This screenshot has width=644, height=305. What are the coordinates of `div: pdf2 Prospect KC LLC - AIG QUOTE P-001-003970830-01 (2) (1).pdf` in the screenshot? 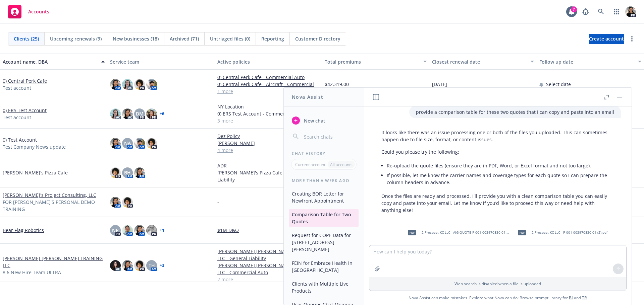 It's located at (457, 232).